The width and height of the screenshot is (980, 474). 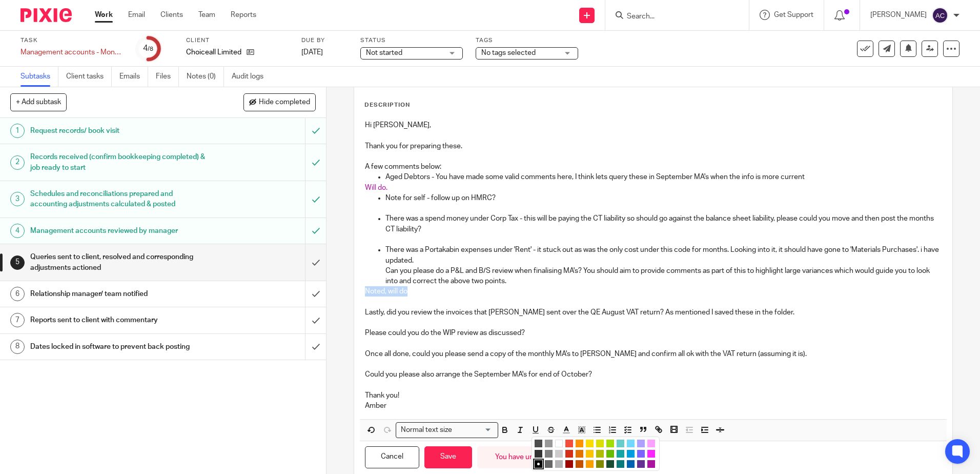 I want to click on p: Aged Debtors - You have made some valid comments here, I think lets query these in September MA's..., so click(x=663, y=177).